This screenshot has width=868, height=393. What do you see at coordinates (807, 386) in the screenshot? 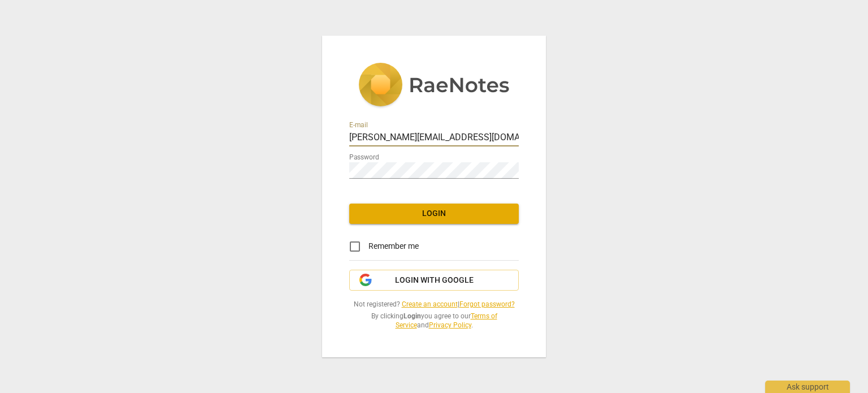
I see `div: Ask support` at bounding box center [807, 386].